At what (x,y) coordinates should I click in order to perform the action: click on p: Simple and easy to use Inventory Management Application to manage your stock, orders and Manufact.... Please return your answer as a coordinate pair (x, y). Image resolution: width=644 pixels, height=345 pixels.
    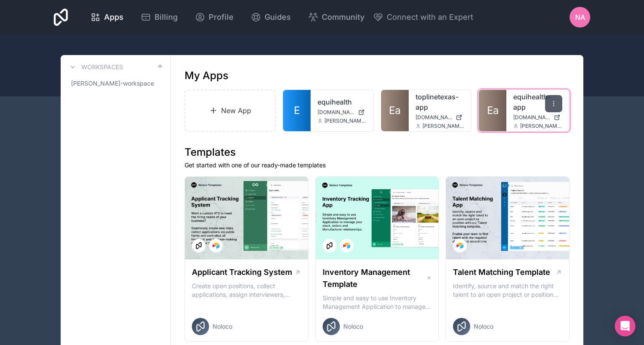
    Looking at the image, I should click on (377, 302).